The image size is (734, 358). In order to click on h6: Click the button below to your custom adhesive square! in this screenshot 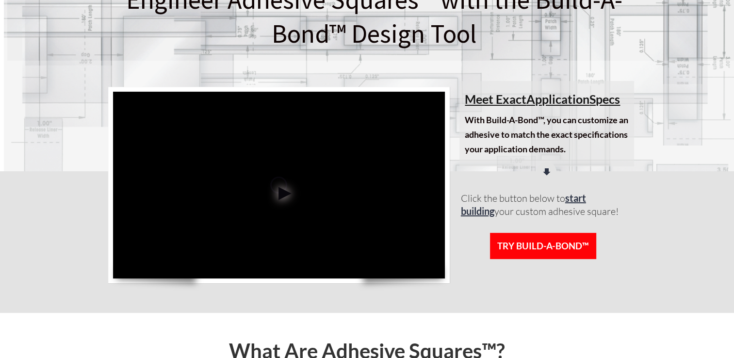, I will do `click(544, 205)`.